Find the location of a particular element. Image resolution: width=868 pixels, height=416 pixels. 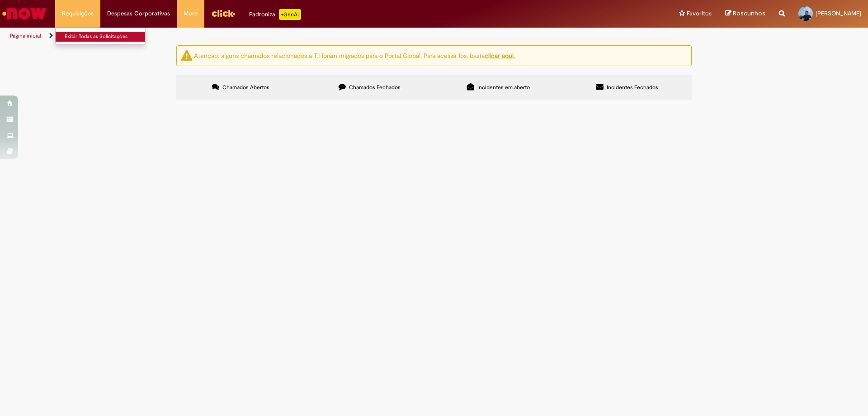

img: ServiceNow is located at coordinates (24, 14).